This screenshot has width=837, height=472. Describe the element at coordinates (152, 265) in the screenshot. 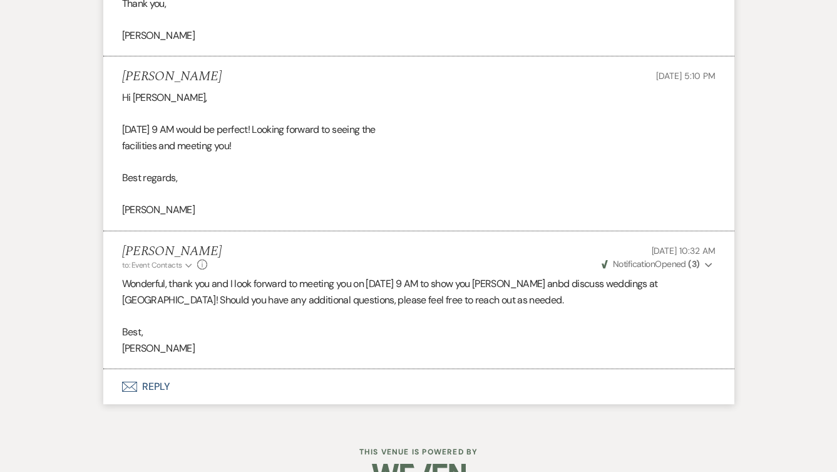

I see `span: to: Event Contacts` at that location.